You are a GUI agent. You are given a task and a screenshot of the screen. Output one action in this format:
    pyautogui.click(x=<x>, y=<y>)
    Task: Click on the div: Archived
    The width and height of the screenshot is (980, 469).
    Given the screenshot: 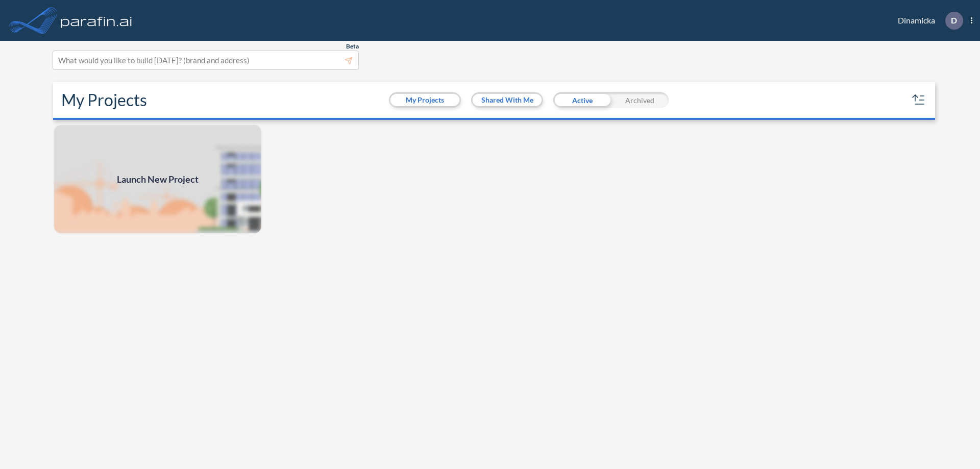 What is the action you would take?
    pyautogui.click(x=639, y=100)
    